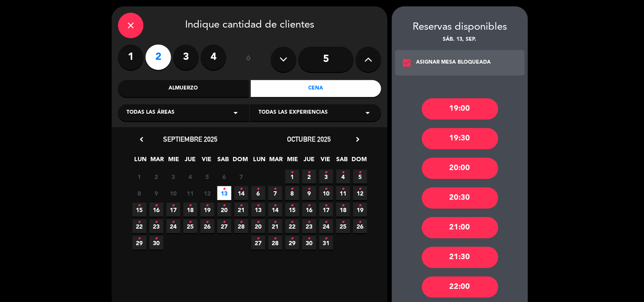  What do you see at coordinates (309, 140) in the screenshot?
I see `span: octubre 2025` at bounding box center [309, 140].